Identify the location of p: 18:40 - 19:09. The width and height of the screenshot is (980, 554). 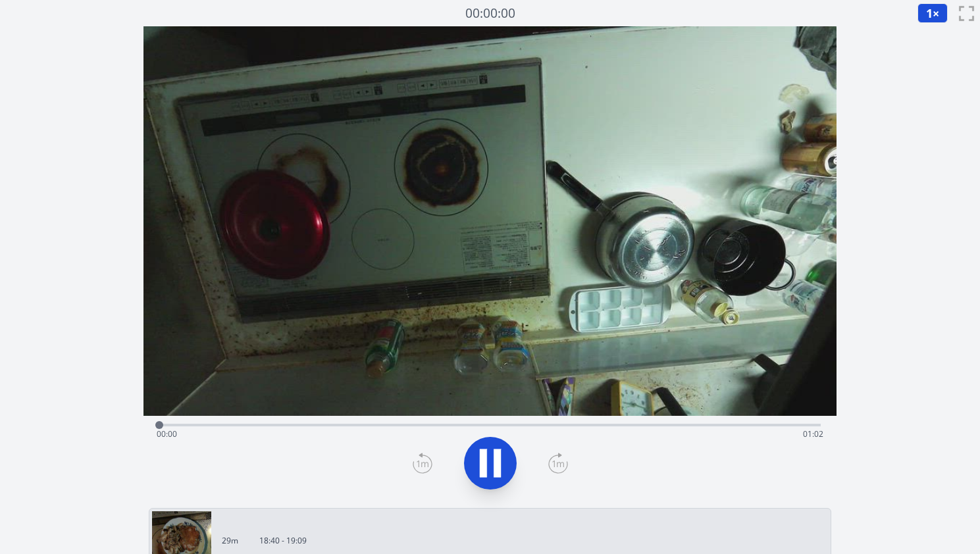
(283, 541).